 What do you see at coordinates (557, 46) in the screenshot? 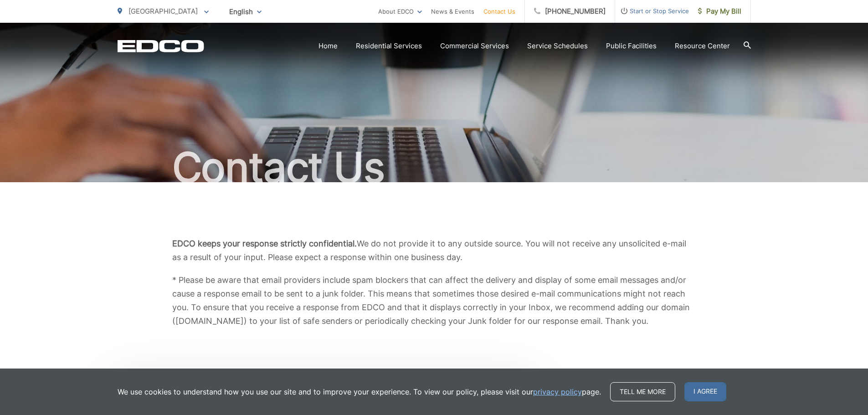
I see `a: Service Schedules` at bounding box center [557, 46].